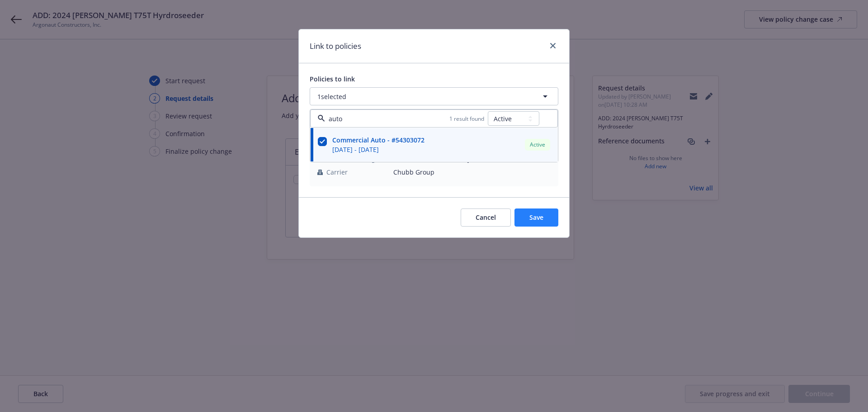 This screenshot has height=412, width=868. I want to click on button: Save, so click(536, 217).